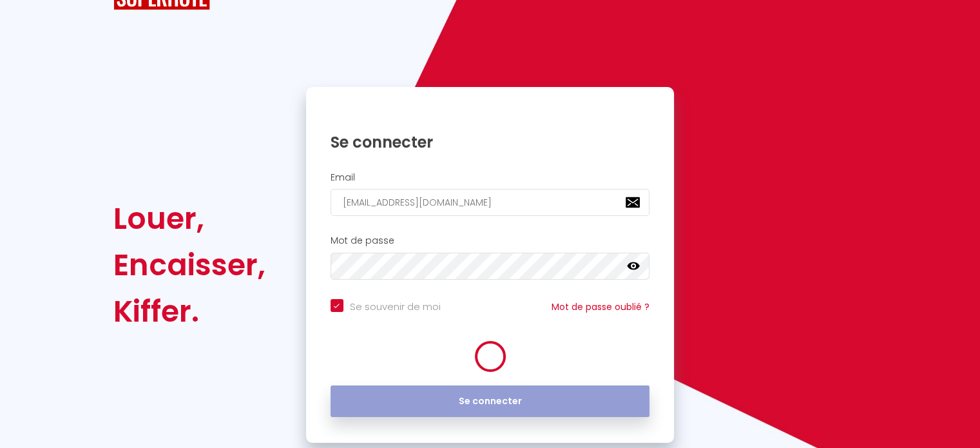 This screenshot has width=980, height=448. I want to click on div: Kiffer., so click(190, 311).